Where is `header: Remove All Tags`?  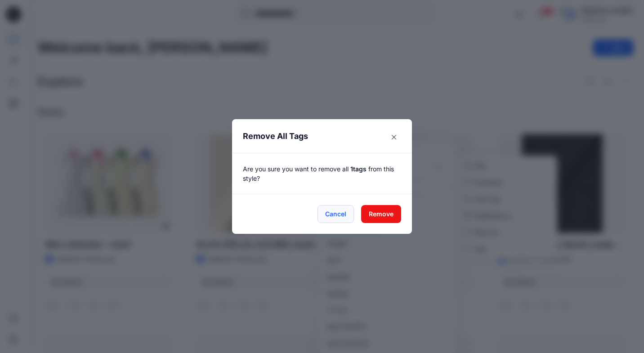 header: Remove All Tags is located at coordinates (322, 136).